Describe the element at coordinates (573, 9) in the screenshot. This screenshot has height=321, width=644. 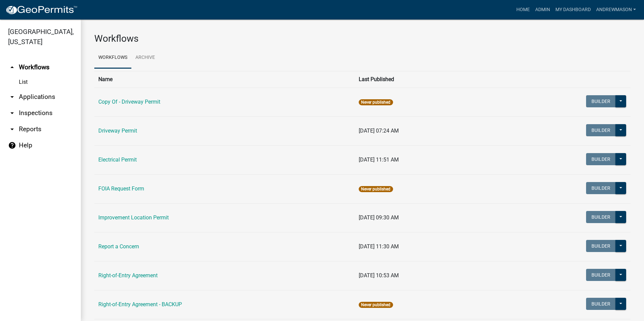
I see `a: My Dashboard` at that location.